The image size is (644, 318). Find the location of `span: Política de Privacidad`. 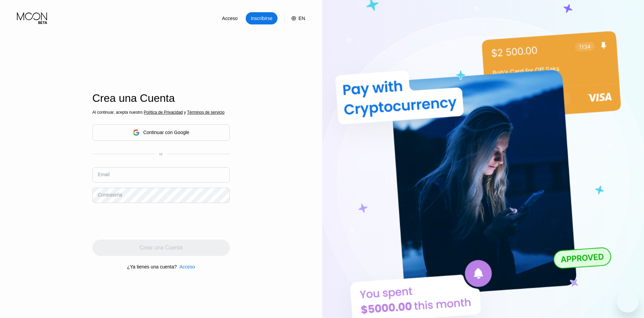

span: Política de Privacidad is located at coordinates (163, 112).